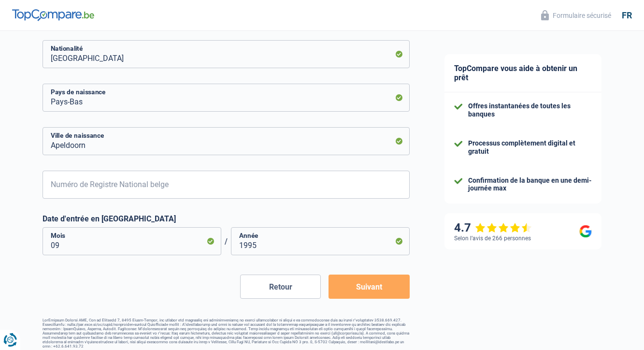  What do you see at coordinates (321, 242) in the screenshot?
I see `input: AAAA` at bounding box center [321, 242].